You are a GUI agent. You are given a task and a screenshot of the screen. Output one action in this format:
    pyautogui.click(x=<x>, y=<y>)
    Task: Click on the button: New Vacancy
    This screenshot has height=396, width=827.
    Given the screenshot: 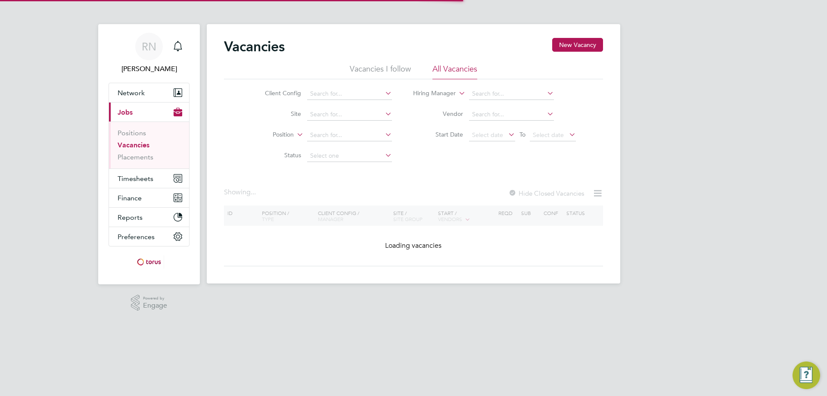 What is the action you would take?
    pyautogui.click(x=578, y=45)
    